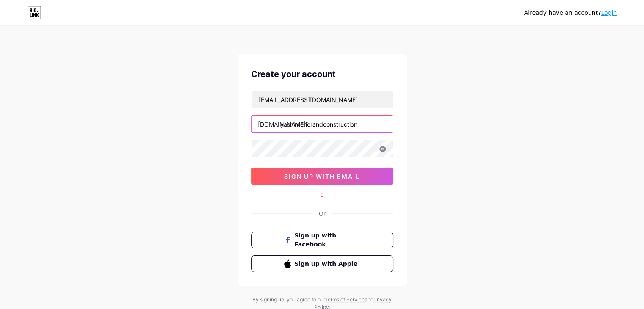  I want to click on a: Login, so click(609, 13).